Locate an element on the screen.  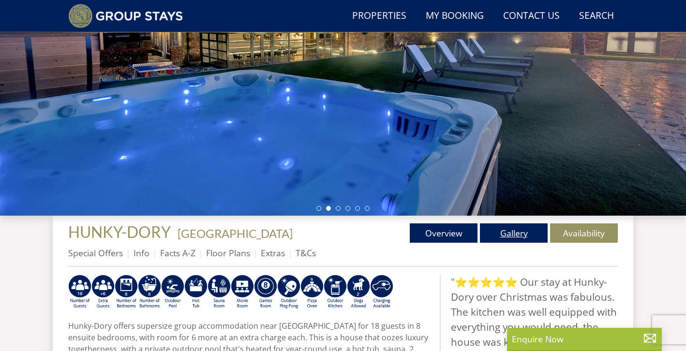
a: Floor Plans is located at coordinates (228, 253).